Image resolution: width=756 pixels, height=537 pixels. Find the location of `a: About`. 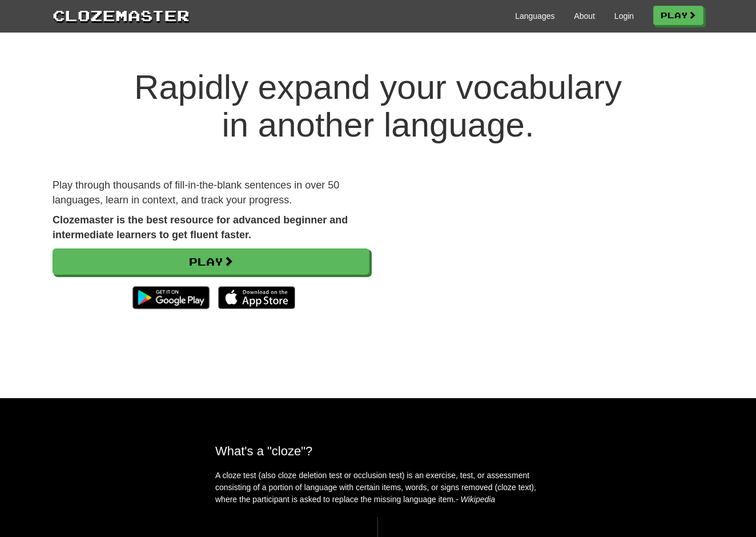

a: About is located at coordinates (584, 16).